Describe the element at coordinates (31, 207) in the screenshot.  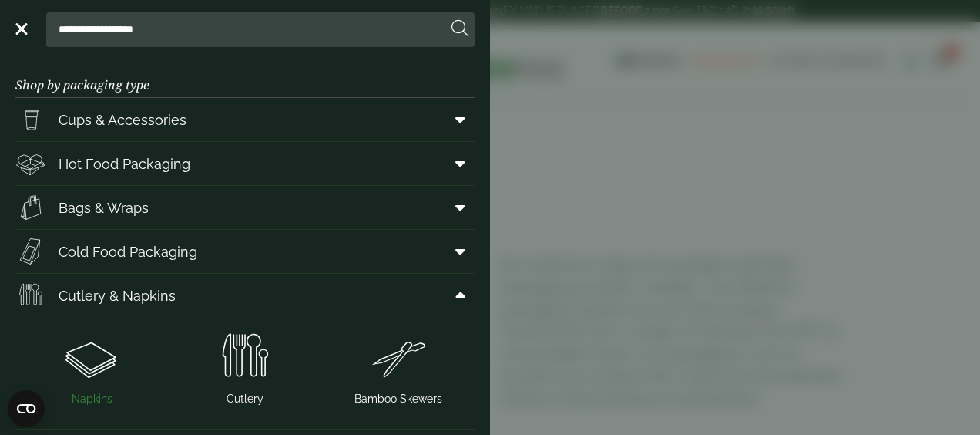
I see `img: Paper_carriers.svg` at that location.